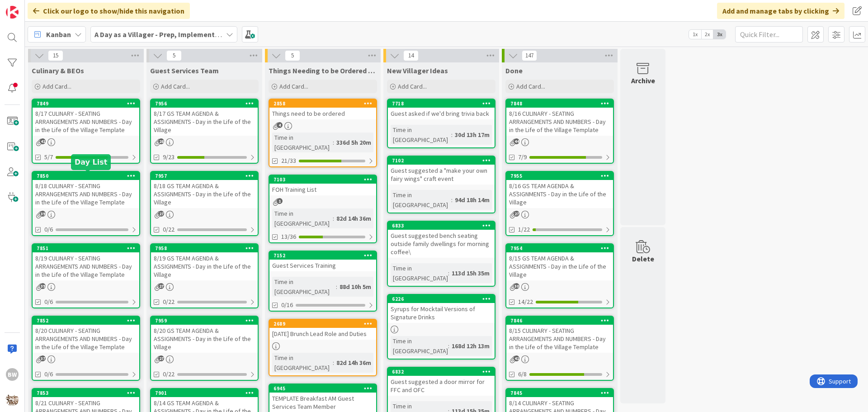 This screenshot has width=868, height=412. What do you see at coordinates (86, 204) in the screenshot?
I see `a: 78508/18 CULINARY - SEATING ARRANGEMENTS AND NUMBERS - Day in the Life of the Village Template0/6` at bounding box center [86, 204].